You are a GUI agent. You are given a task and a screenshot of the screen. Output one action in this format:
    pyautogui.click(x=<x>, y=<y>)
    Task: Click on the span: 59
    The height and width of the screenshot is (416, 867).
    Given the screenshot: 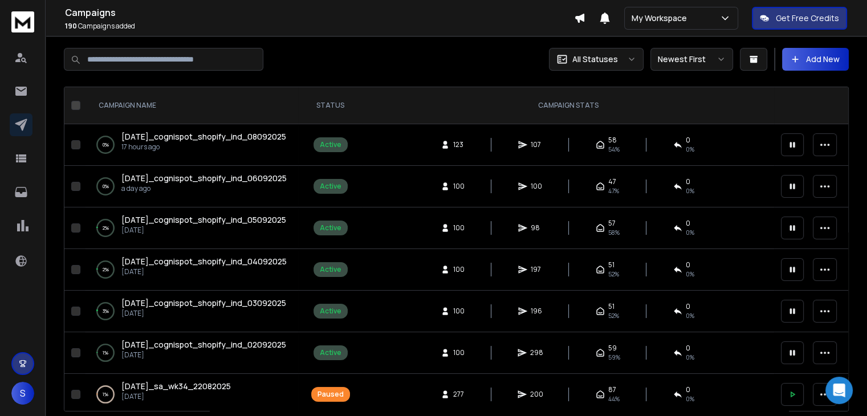 What is the action you would take?
    pyautogui.click(x=612, y=348)
    